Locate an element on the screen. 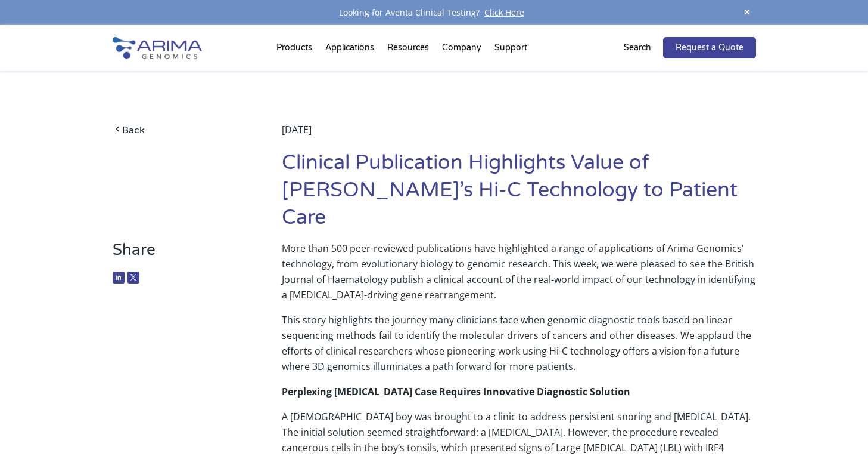 The height and width of the screenshot is (456, 868). h3: Share is located at coordinates (179, 254).